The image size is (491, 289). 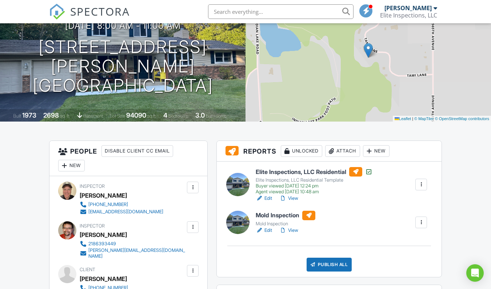 I want to click on div: Publish All, so click(x=329, y=265).